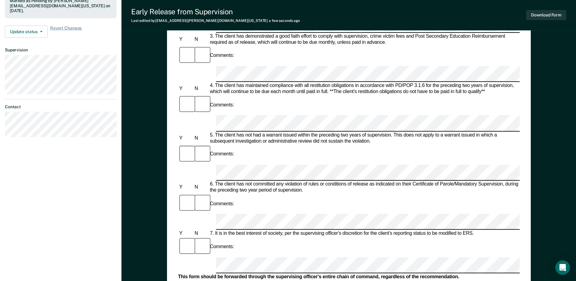 This screenshot has height=281, width=576. I want to click on div: Early Release from Supervision, so click(216, 12).